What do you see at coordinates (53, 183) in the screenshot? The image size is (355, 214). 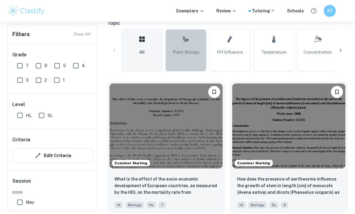 I see `h6: Session` at bounding box center [53, 183].